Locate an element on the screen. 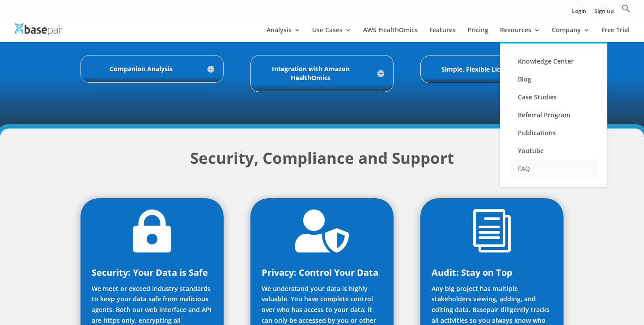 This screenshot has width=644, height=325. a: Use Cases is located at coordinates (332, 35).